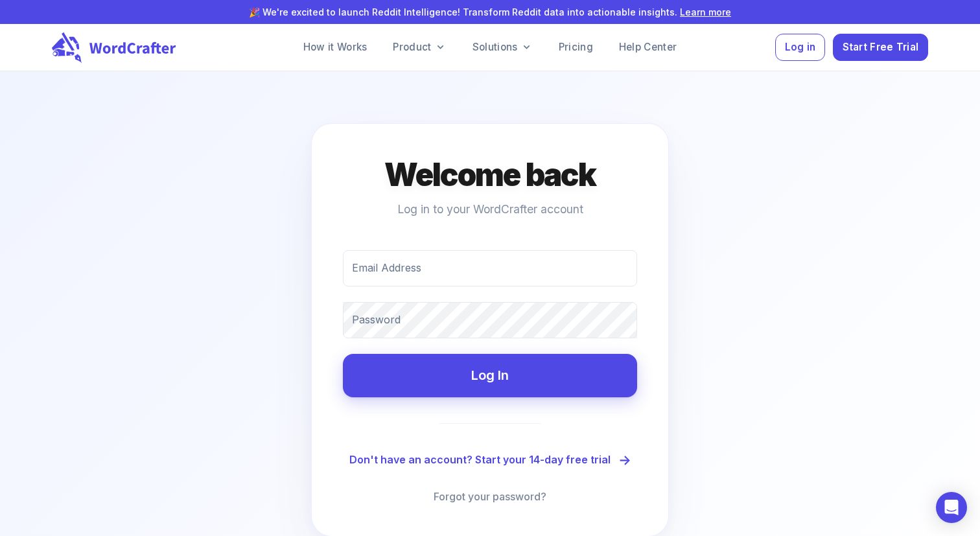 The height and width of the screenshot is (536, 980). Describe the element at coordinates (490, 460) in the screenshot. I see `a: Don't have an account? Start your 14-day free trial` at that location.